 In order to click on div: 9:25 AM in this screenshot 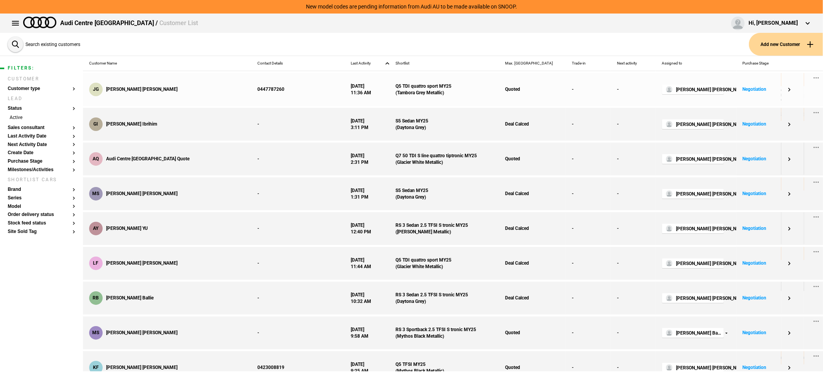, I will do `click(360, 371)`.